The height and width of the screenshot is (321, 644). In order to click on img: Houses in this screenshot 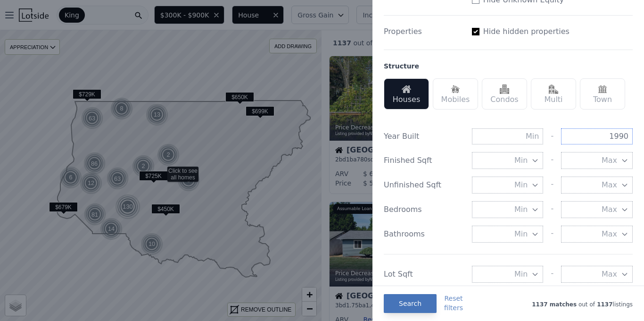, I will do `click(406, 89)`.